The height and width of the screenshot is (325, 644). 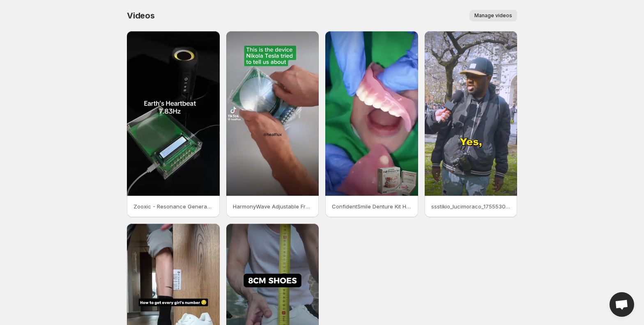 I want to click on p: ConfidentSmile Denture Kit HavenGlowio 2, so click(x=372, y=206).